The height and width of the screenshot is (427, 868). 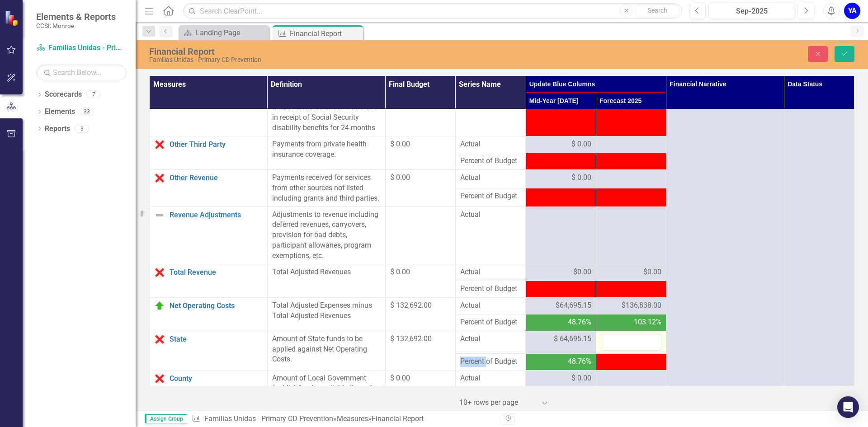 What do you see at coordinates (231, 33) in the screenshot?
I see `div: Landing Page` at bounding box center [231, 33].